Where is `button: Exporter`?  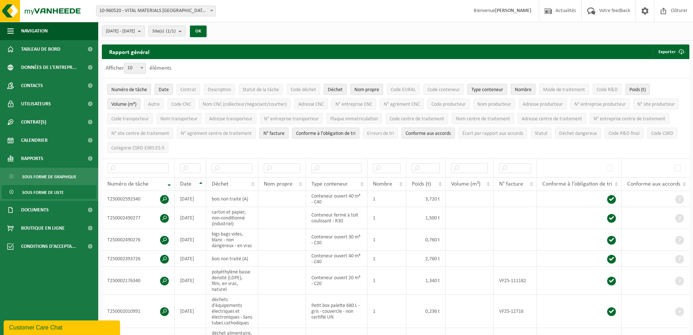
button: Exporter is located at coordinates (671, 52).